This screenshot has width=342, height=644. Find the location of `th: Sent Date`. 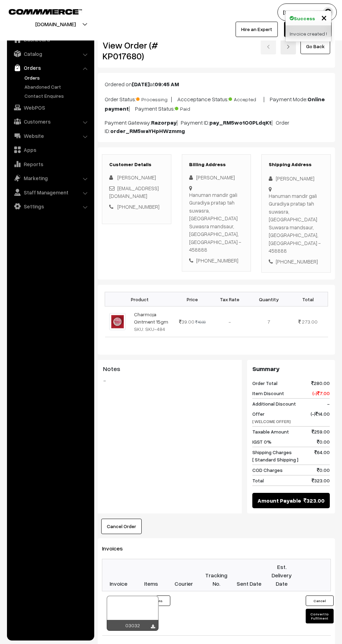

th: Sent Date is located at coordinates (249, 576).